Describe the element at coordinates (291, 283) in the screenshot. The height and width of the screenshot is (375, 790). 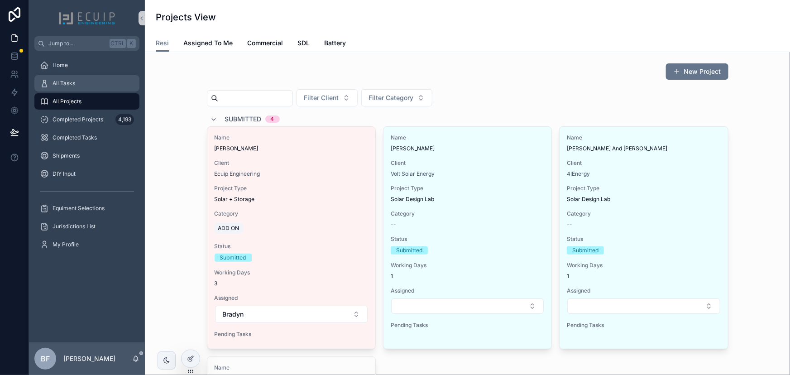
I see `span: 3` at that location.